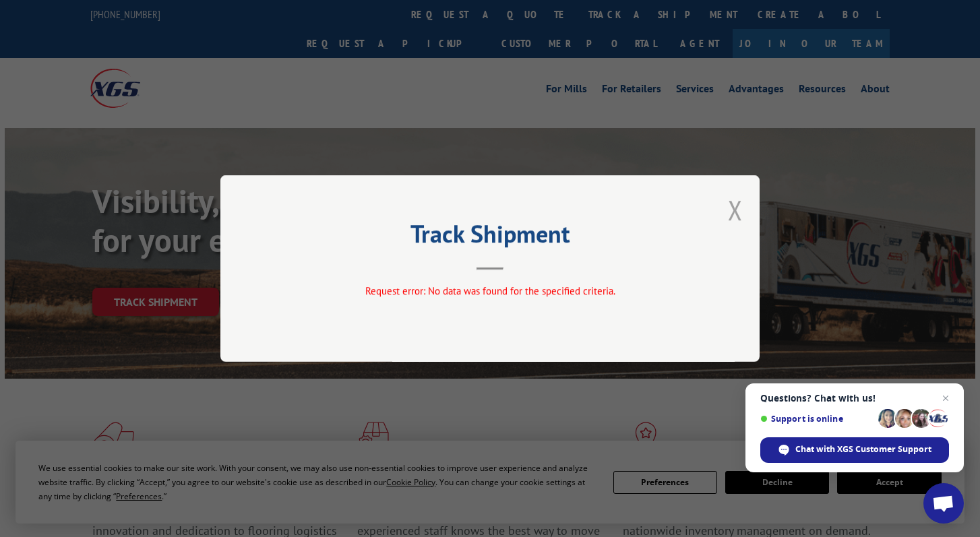 This screenshot has height=537, width=980. Describe the element at coordinates (490, 237) in the screenshot. I see `h2: Track Shipment` at that location.